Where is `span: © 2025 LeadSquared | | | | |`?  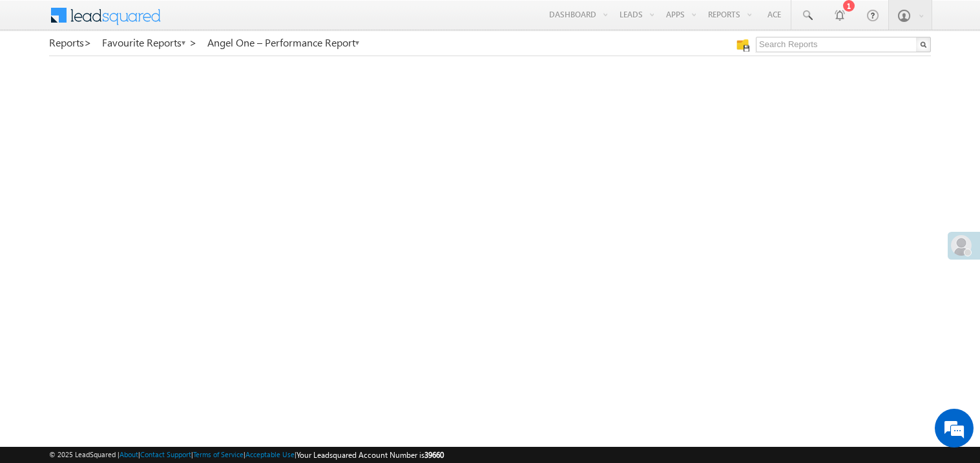
span: © 2025 LeadSquared | | | | | is located at coordinates (246, 455).